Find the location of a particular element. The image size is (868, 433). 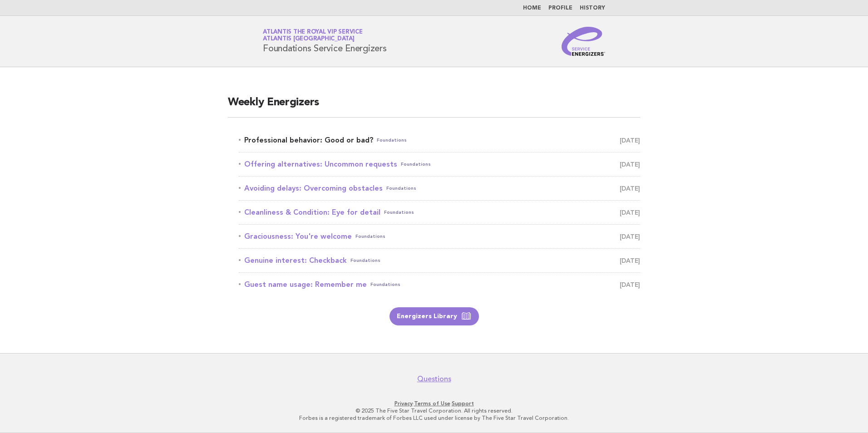

p: © 2025 The Five Star Travel Corporation. All rights reserved. is located at coordinates (434, 411).